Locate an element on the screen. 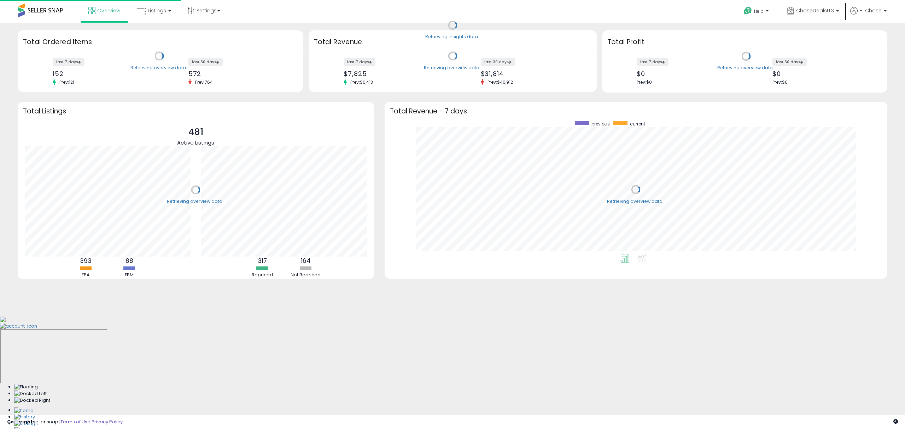  span: Hi Chase is located at coordinates (870, 11).